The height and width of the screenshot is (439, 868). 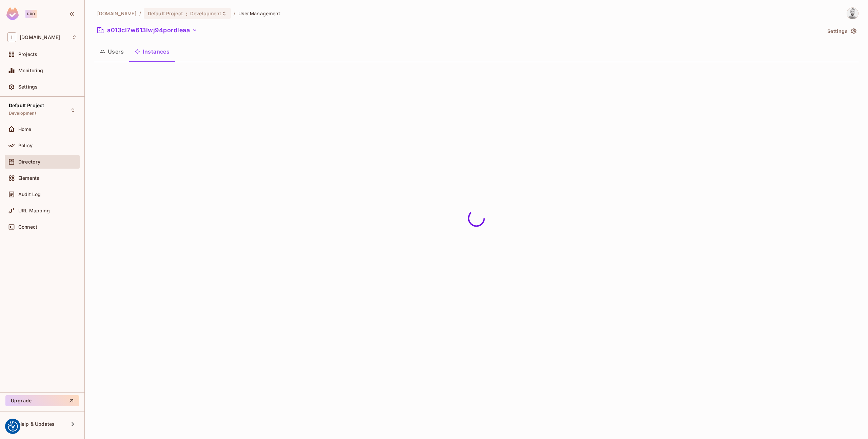 I want to click on img: Fabian Dios Rodas, so click(x=853, y=13).